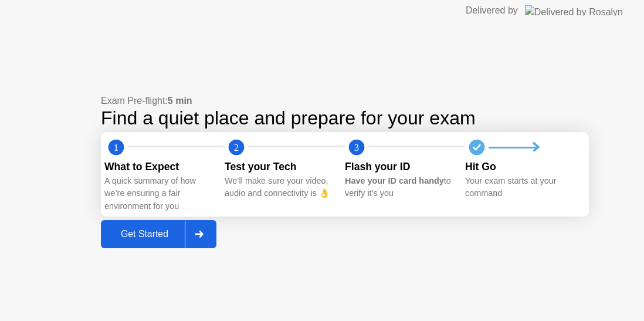 The image size is (644, 321). What do you see at coordinates (345, 101) in the screenshot?
I see `div: Exam Pre-flight:` at bounding box center [345, 101].